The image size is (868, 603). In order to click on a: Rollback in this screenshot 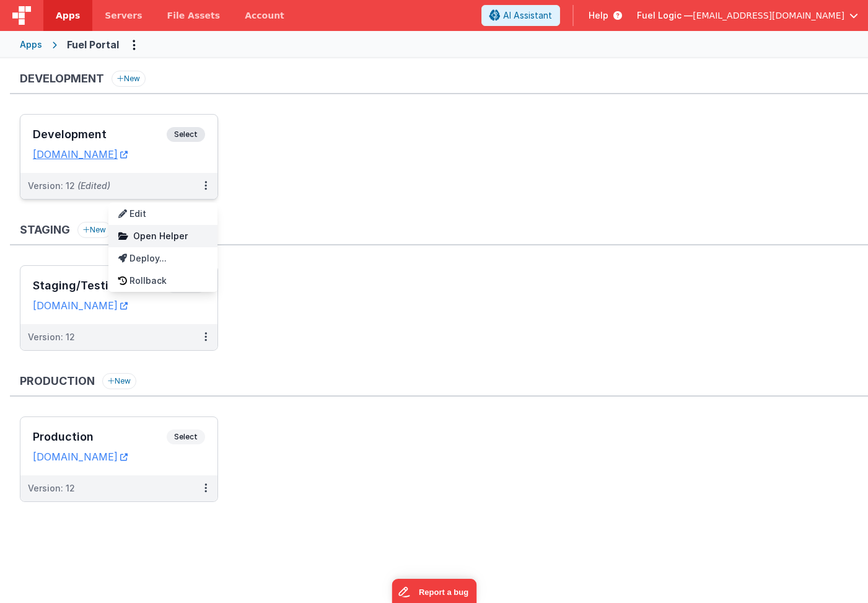, I will do `click(163, 280)`.